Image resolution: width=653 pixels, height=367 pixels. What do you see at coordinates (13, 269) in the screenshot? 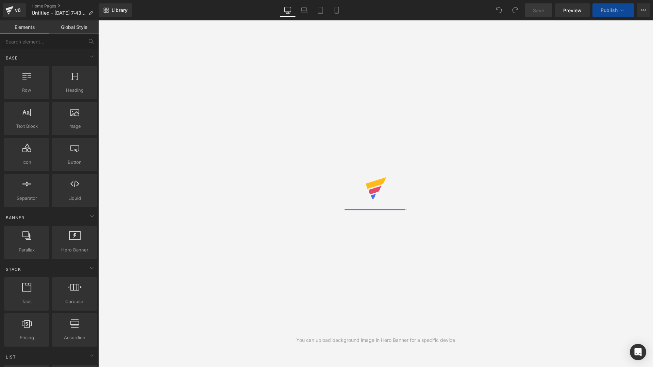
I see `span: Stack` at bounding box center [13, 269].